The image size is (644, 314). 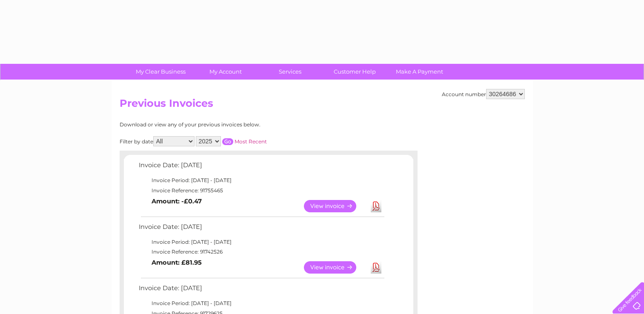 I want to click on td: Invoice Reference: 91742526, so click(x=261, y=251).